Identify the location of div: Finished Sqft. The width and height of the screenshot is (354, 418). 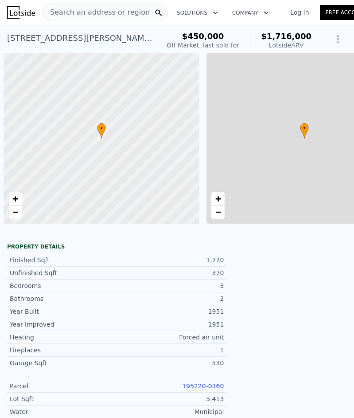
(63, 260).